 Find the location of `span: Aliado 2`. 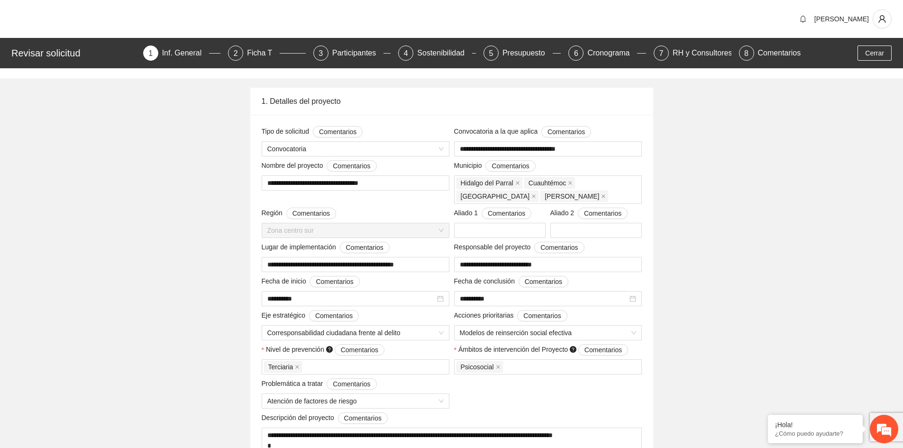

span: Aliado 2 is located at coordinates (589, 213).